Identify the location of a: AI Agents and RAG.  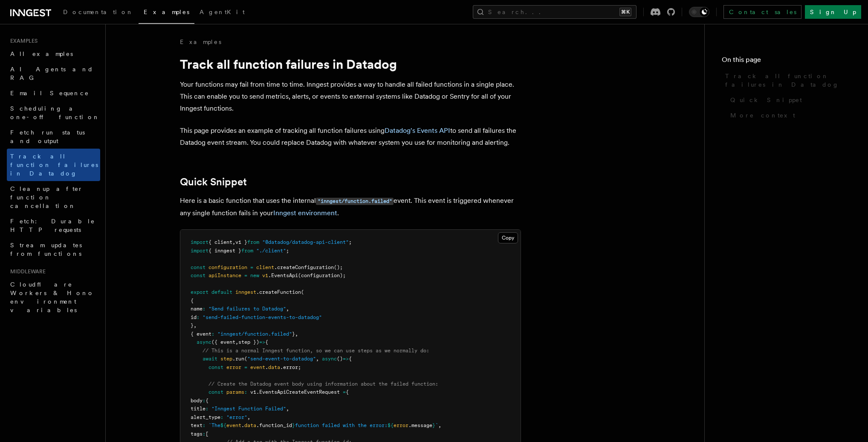
(53, 74).